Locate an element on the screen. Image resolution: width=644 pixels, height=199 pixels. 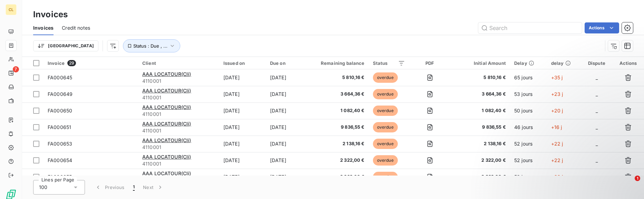
div: Status is located at coordinates (389, 63).